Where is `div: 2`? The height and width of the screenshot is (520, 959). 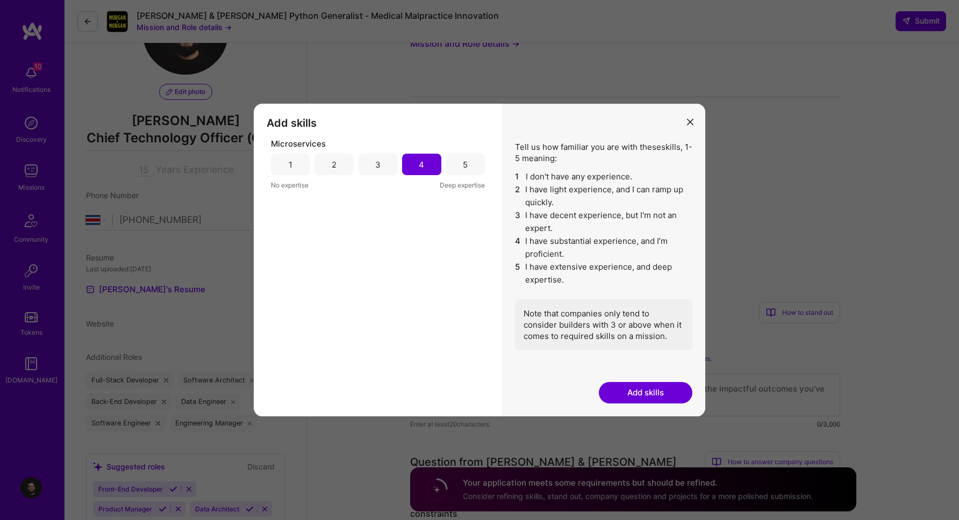
div: 2 is located at coordinates (334, 164).